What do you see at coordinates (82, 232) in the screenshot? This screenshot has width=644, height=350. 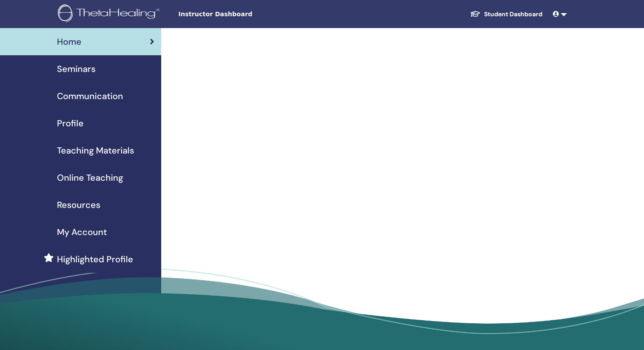 I see `span: My Account` at bounding box center [82, 232].